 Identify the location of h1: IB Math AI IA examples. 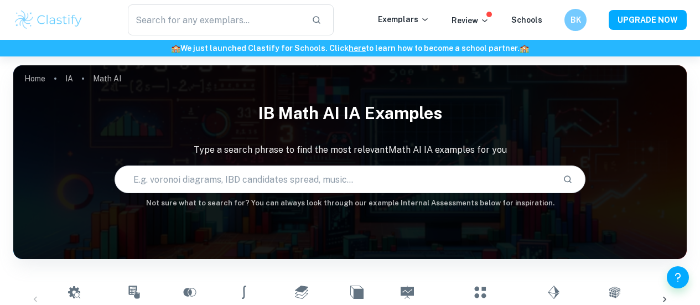
(350, 113).